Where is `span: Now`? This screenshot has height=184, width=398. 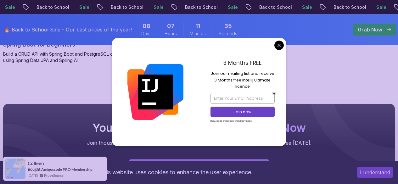
span: Now is located at coordinates (293, 128).